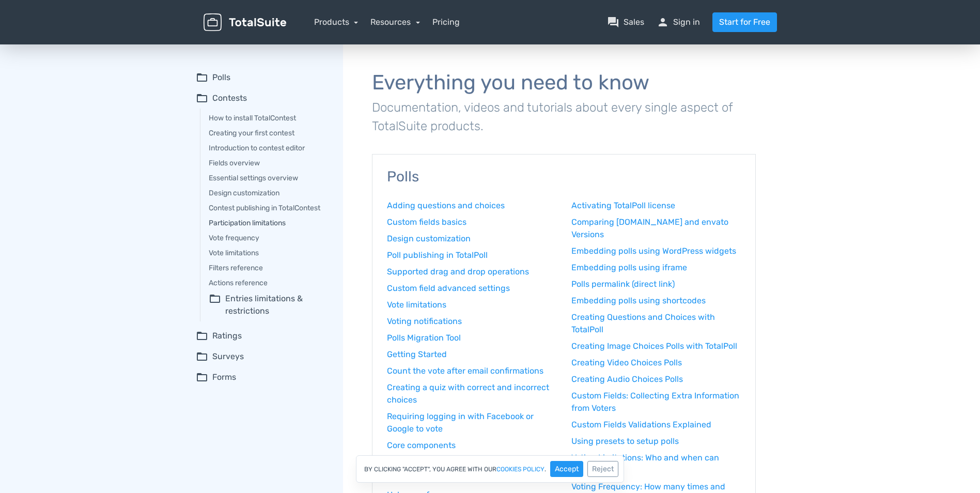 Image resolution: width=980 pixels, height=493 pixels. Describe the element at coordinates (656, 323) in the screenshot. I see `a: Creating Questions and Choices with TotalPoll` at that location.